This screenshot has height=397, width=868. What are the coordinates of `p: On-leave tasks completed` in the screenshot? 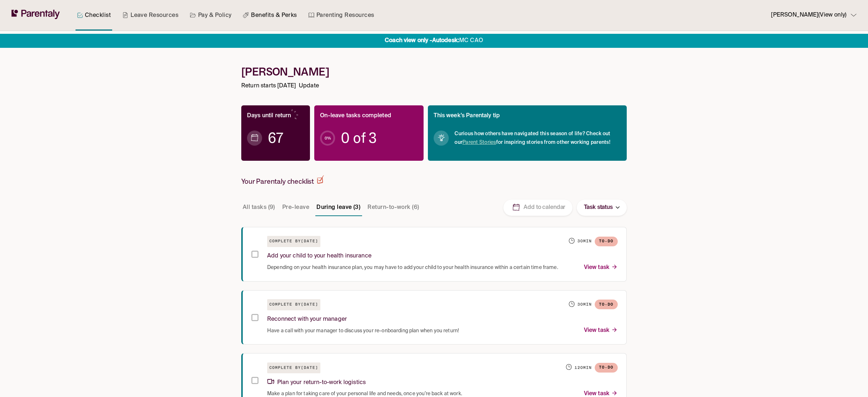 It's located at (356, 116).